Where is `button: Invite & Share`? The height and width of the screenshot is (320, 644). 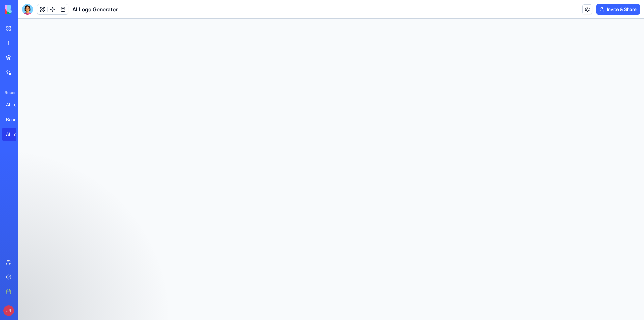 button: Invite & Share is located at coordinates (618, 9).